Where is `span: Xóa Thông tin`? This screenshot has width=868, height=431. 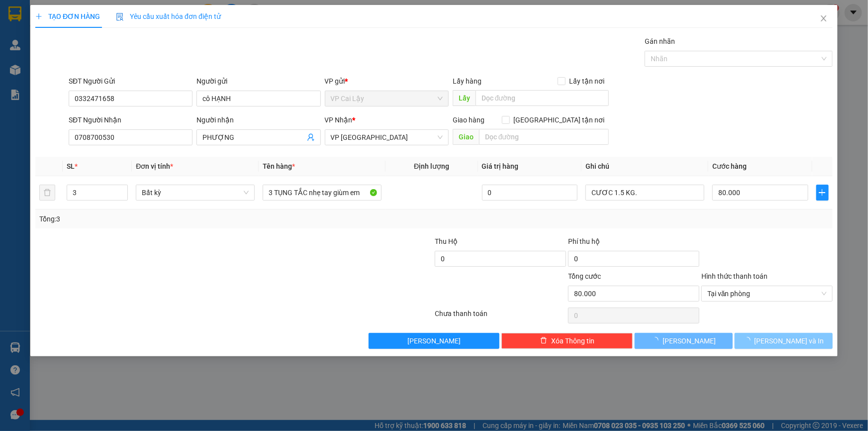
span: Xóa Thông tin is located at coordinates (572, 341).